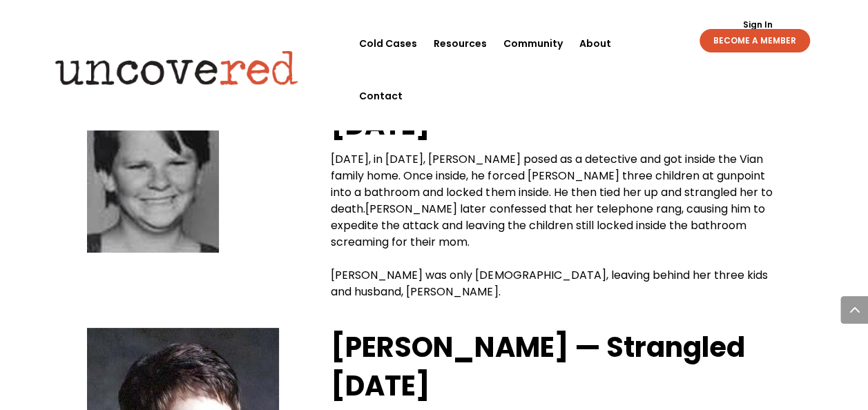  What do you see at coordinates (758, 25) in the screenshot?
I see `a: Sign In` at bounding box center [758, 25].